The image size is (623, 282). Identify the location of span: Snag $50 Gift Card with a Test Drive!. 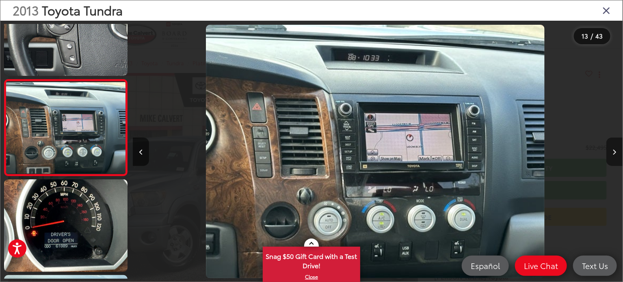
(311, 260).